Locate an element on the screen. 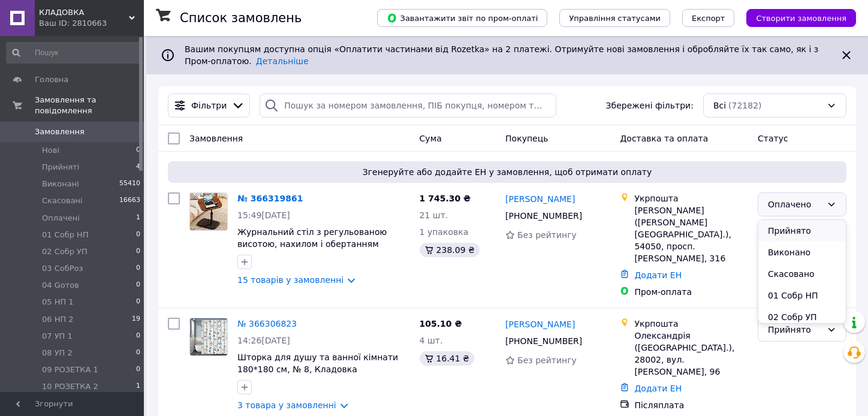 The height and width of the screenshot is (416, 868). span: Згенеруйте або додайте ЕН у замовлення, щоб отримати оплату is located at coordinates (507, 172).